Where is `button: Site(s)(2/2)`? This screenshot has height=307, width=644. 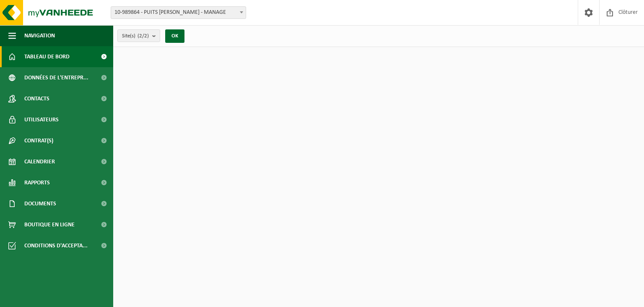
button: Site(s)(2/2) is located at coordinates (139, 36).